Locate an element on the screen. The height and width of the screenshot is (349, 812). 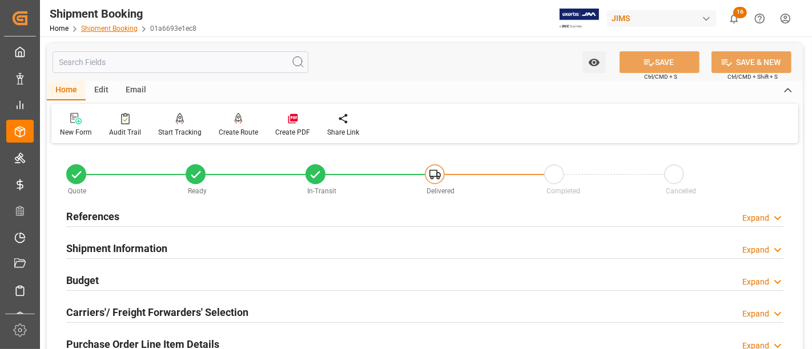
span: Ctrl/CMD + Shift + S is located at coordinates (753, 77).